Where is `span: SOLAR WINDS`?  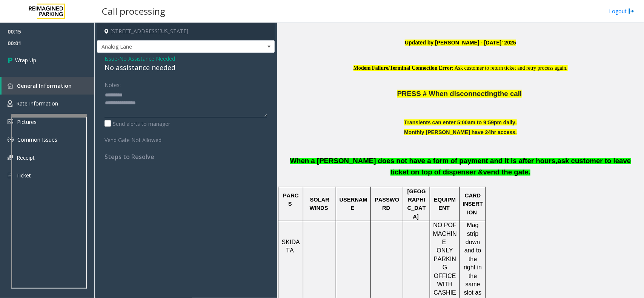
span: SOLAR WINDS is located at coordinates (319, 204).